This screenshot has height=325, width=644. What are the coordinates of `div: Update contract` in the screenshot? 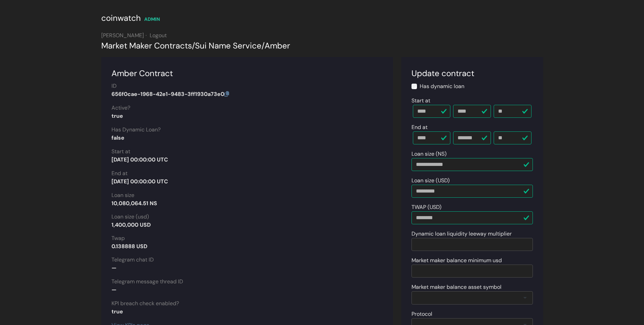 It's located at (472, 73).